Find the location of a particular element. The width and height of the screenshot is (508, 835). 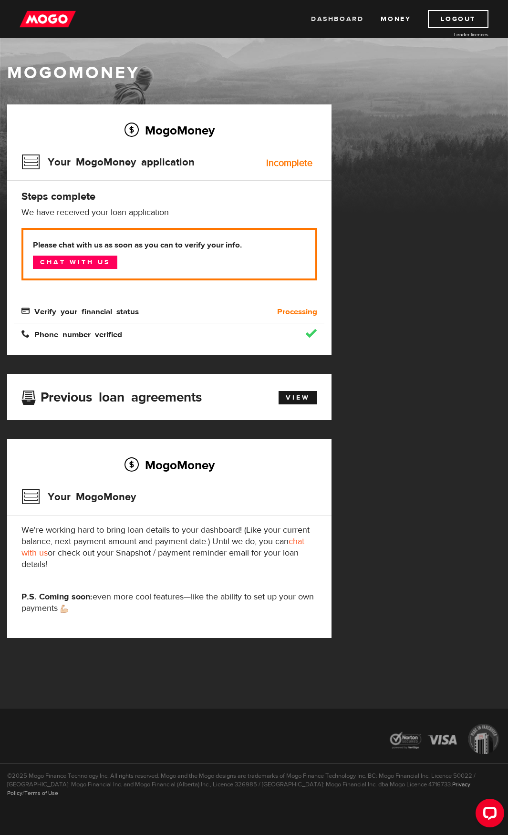

a: chat with us is located at coordinates (163, 547).